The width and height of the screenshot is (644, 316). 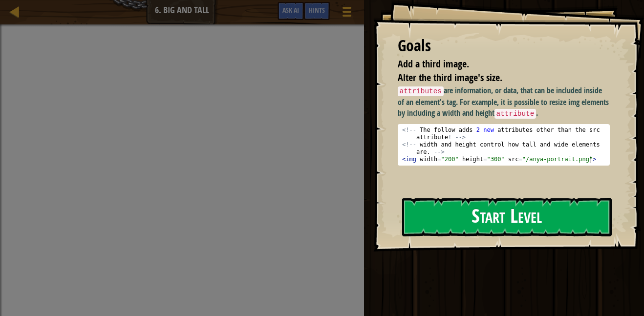 I want to click on span: Add a third image., so click(x=433, y=64).